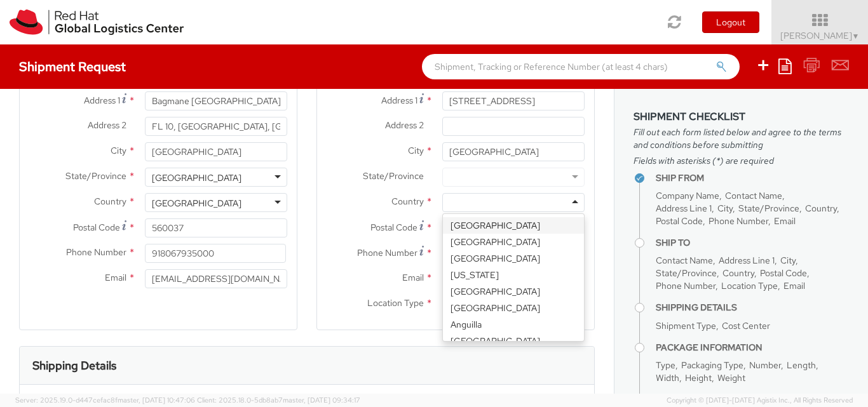 This screenshot has height=407, width=868. I want to click on span: Number, so click(765, 365).